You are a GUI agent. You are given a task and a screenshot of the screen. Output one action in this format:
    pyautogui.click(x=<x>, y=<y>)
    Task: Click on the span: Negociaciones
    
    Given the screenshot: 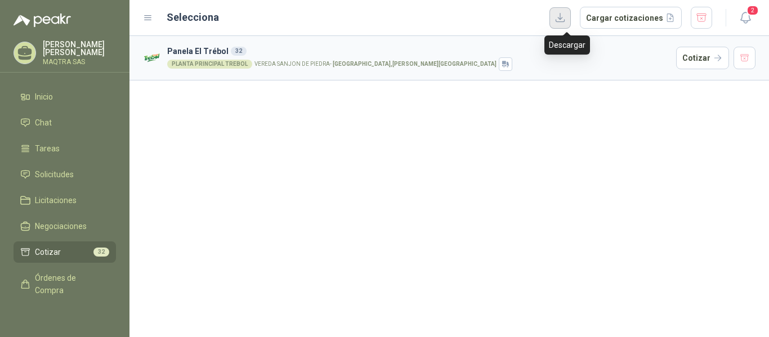 What is the action you would take?
    pyautogui.click(x=61, y=226)
    